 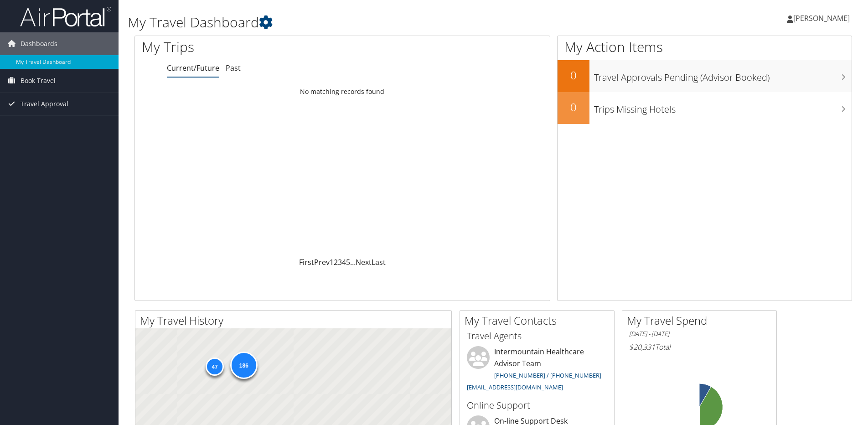 I want to click on a: 5, so click(x=348, y=262).